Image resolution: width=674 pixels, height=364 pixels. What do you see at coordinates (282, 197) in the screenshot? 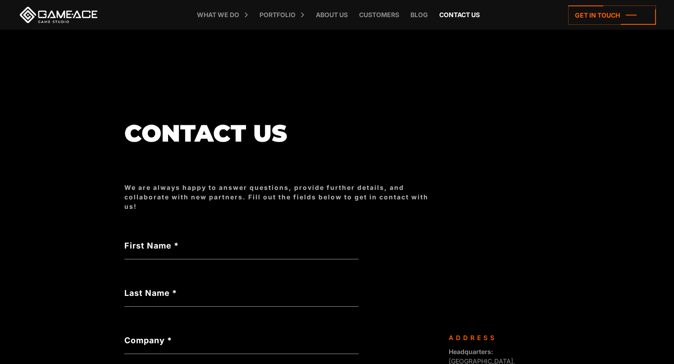
I see `div: We are always happy to answer questions, provide further details, and collaborate with new partne...` at bounding box center [282, 197].